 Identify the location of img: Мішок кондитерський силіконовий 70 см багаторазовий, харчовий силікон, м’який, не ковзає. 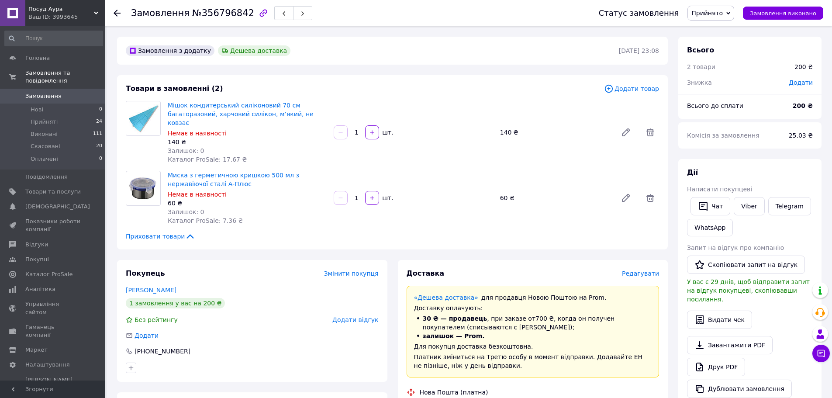
(143, 118).